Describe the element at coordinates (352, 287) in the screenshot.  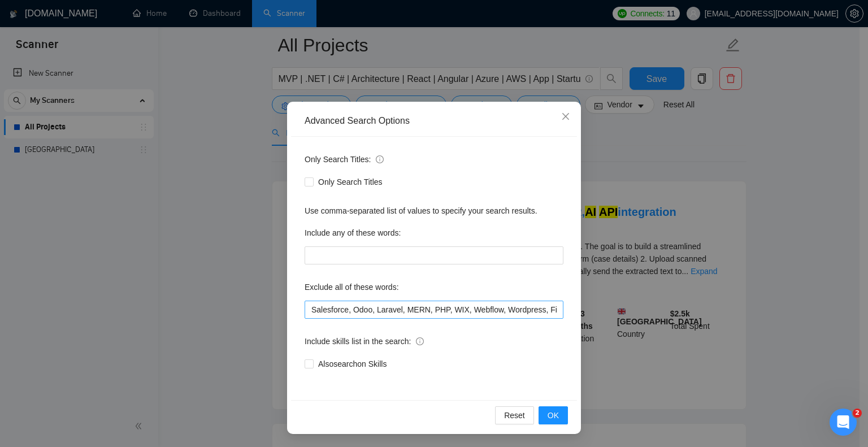
I see `label: Exclude all of these words:` at that location.